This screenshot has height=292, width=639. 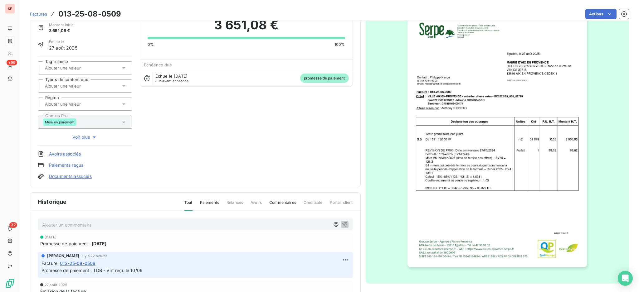 What do you see at coordinates (78, 263) in the screenshot?
I see `span: 013-25-08-0509` at bounding box center [78, 263].